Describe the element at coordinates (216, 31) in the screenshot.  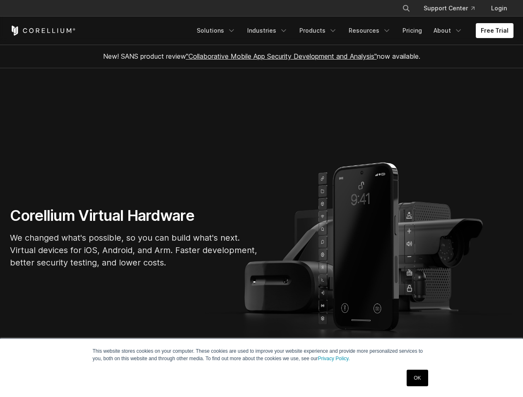
I see `a: Solutions` at that location.